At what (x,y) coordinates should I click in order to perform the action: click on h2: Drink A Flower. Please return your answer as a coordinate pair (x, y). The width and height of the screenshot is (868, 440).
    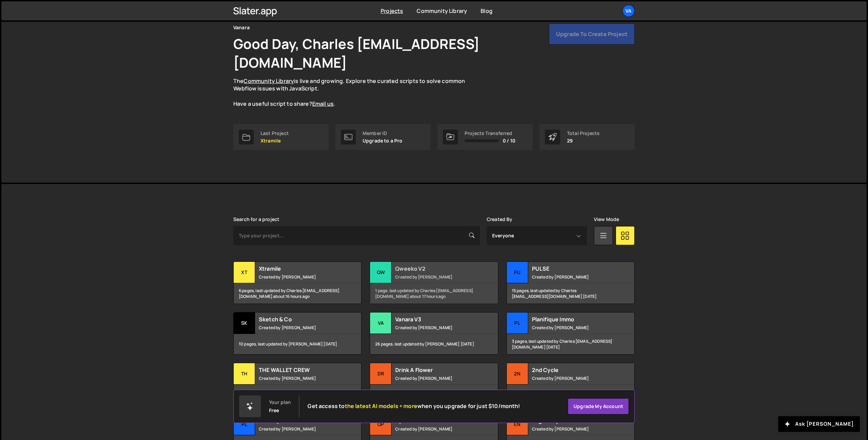
    Looking at the image, I should click on (436, 370).